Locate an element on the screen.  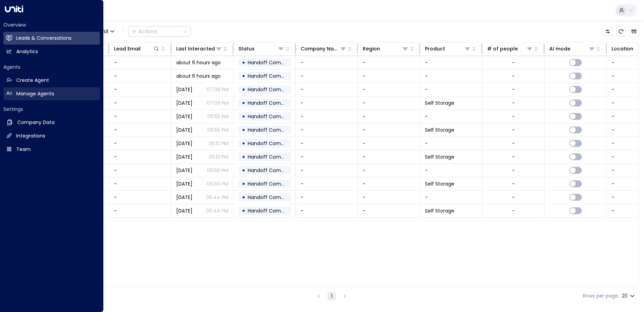
a: Analytics is located at coordinates (52, 52).